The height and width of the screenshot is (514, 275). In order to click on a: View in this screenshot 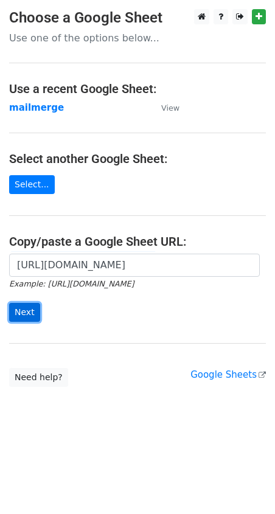, I will do `click(164, 108)`.